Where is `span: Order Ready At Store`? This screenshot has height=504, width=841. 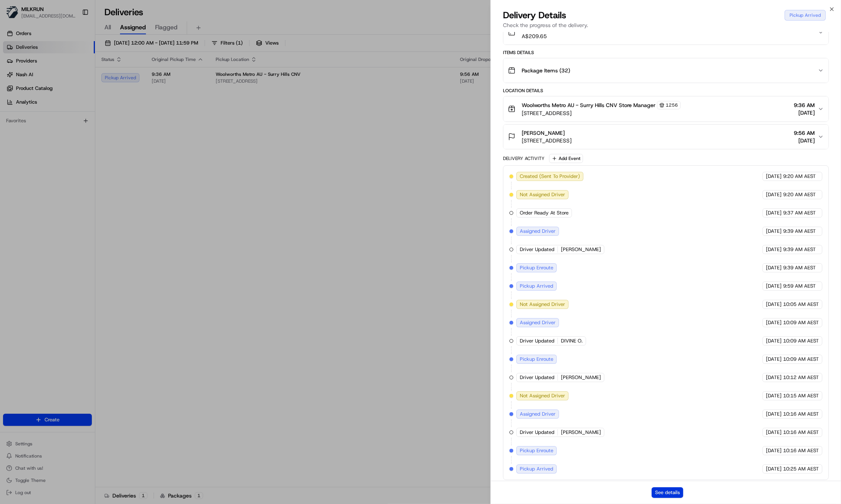 span: Order Ready At Store is located at coordinates (544, 213).